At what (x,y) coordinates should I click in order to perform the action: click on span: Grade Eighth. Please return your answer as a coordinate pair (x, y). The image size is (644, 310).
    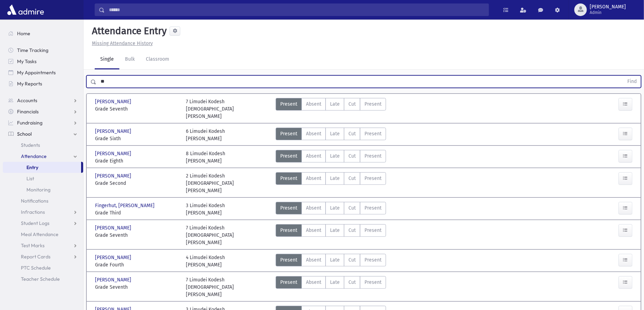
    Looking at the image, I should click on (137, 161).